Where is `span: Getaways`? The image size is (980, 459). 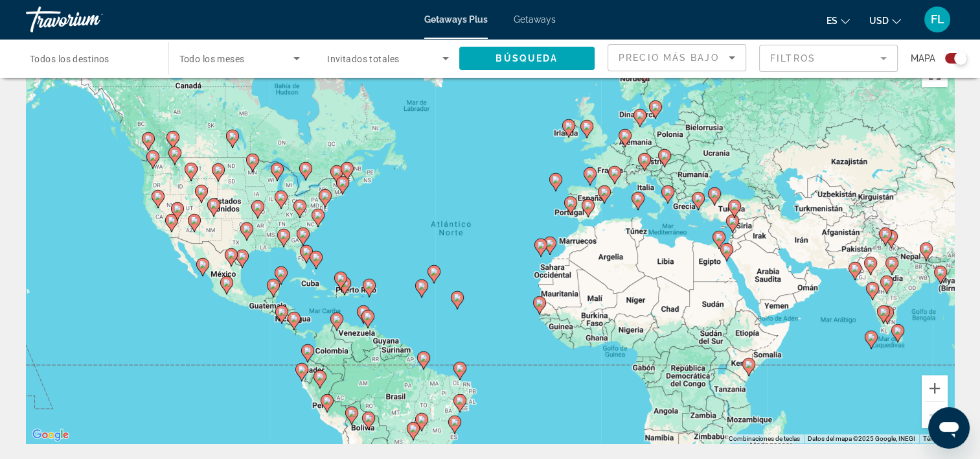
span: Getaways is located at coordinates (534, 20).